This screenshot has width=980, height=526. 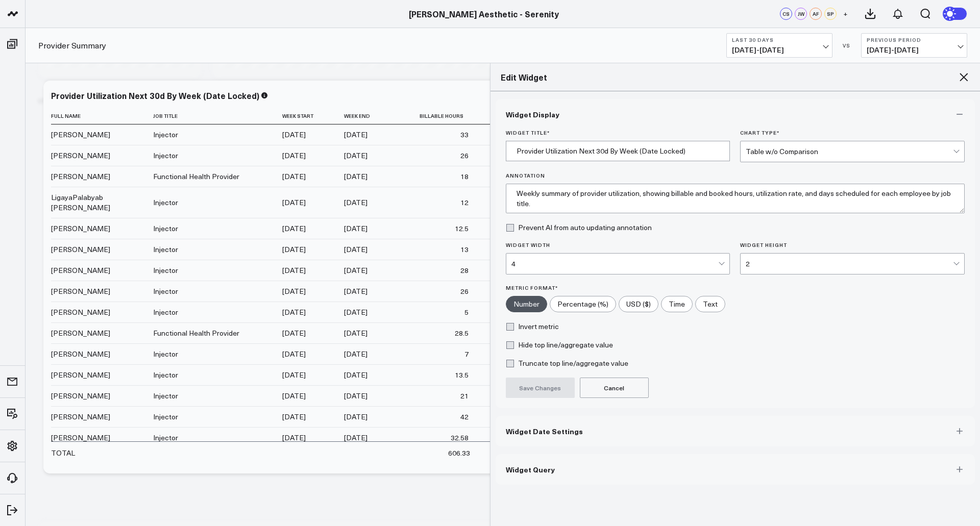 What do you see at coordinates (526, 304) in the screenshot?
I see `label: Number` at bounding box center [526, 304].